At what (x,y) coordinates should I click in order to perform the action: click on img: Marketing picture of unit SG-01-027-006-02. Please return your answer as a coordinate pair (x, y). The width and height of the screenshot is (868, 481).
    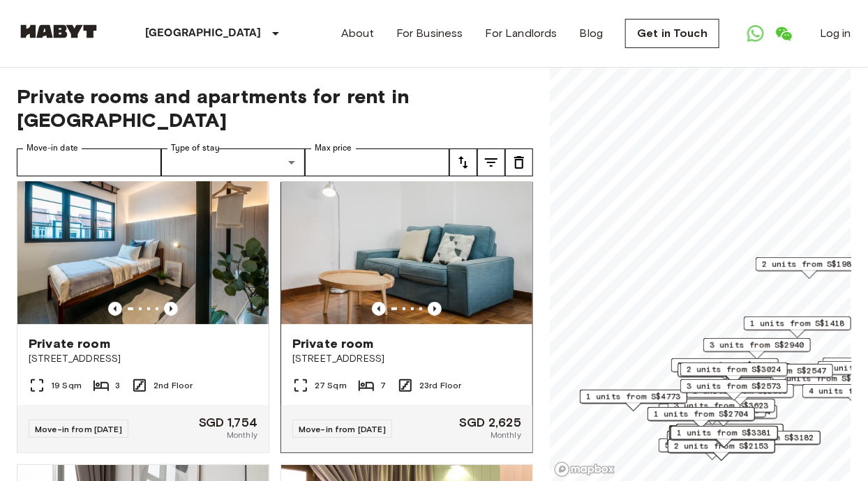
    Looking at the image, I should click on (143, 240).